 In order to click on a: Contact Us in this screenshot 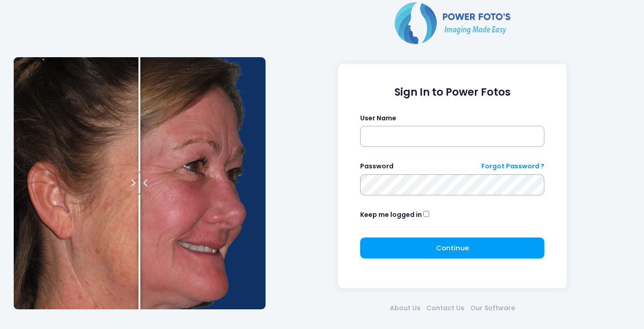, I will do `click(446, 308)`.